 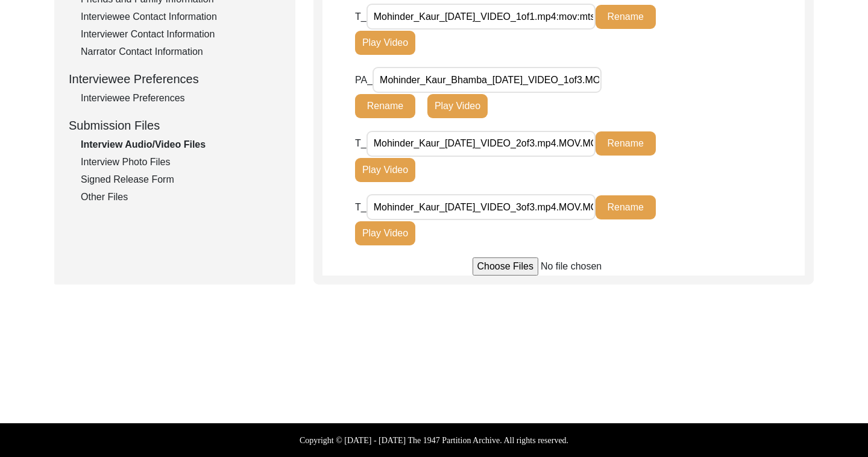 What do you see at coordinates (180, 197) in the screenshot?
I see `div: Other Files` at bounding box center [180, 197].